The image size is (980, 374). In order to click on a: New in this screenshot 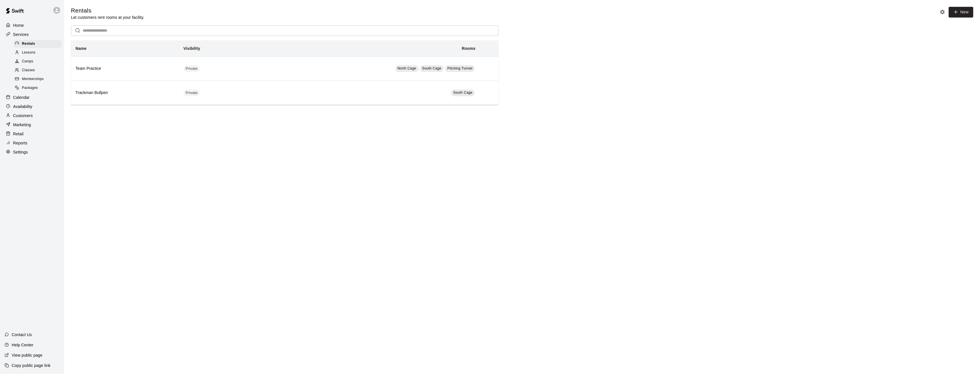, I will do `click(961, 12)`.